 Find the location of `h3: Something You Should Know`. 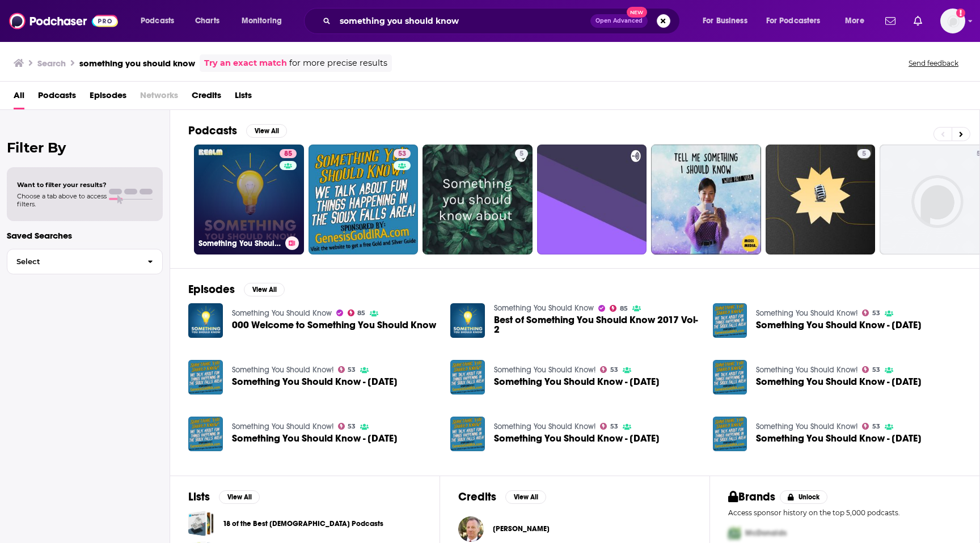

h3: Something You Should Know is located at coordinates (239, 243).